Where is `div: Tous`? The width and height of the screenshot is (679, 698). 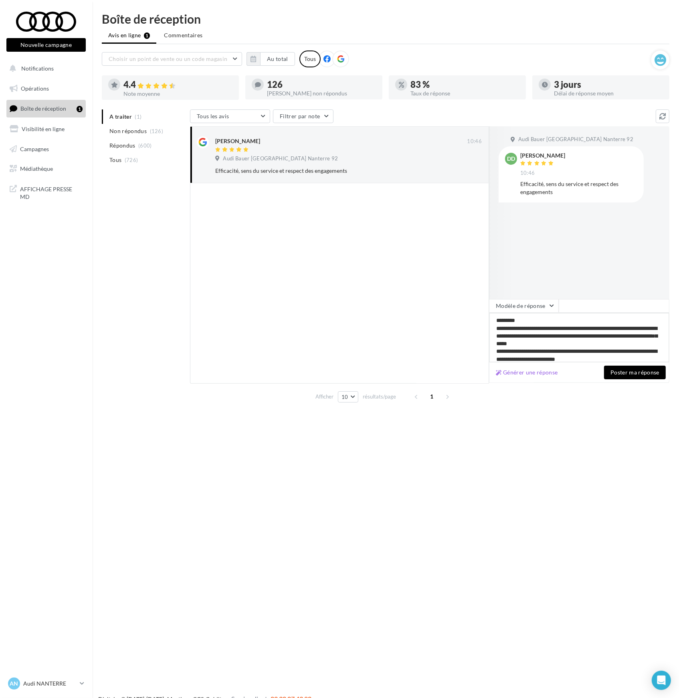
div: Tous is located at coordinates (310, 59).